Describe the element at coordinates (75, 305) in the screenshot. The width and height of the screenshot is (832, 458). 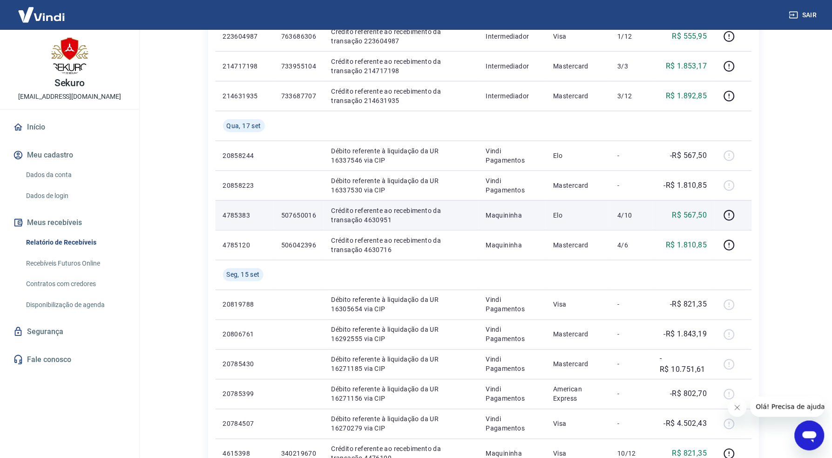
I see `a: Disponibilização de agenda` at that location.